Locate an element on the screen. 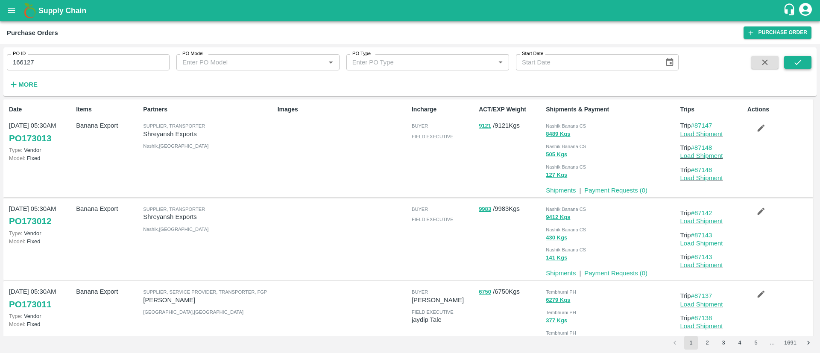 The image size is (820, 353). p: Images is located at coordinates (343, 109).